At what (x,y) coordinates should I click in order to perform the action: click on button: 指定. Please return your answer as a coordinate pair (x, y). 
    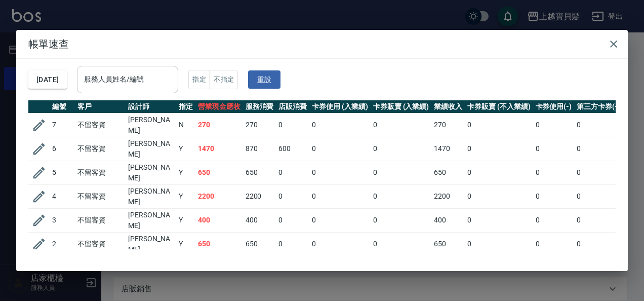
    Looking at the image, I should click on (199, 79).